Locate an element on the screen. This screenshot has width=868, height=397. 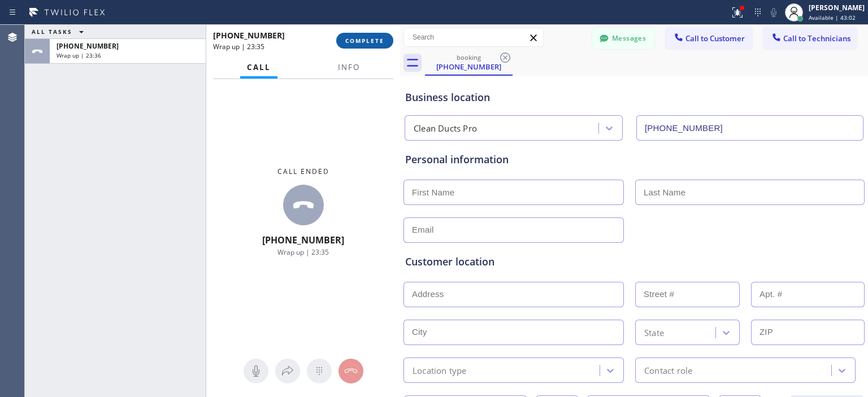
div: (818) 443-6915 is located at coordinates (469, 62).